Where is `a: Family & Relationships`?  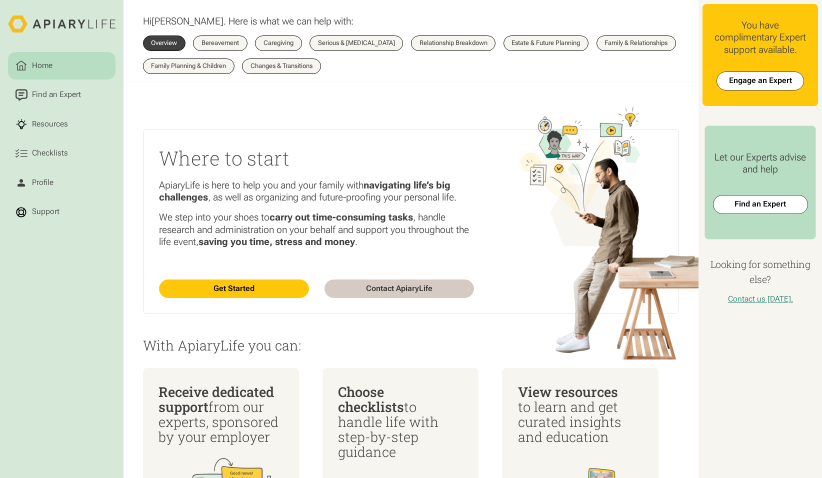
a: Family & Relationships is located at coordinates (636, 43).